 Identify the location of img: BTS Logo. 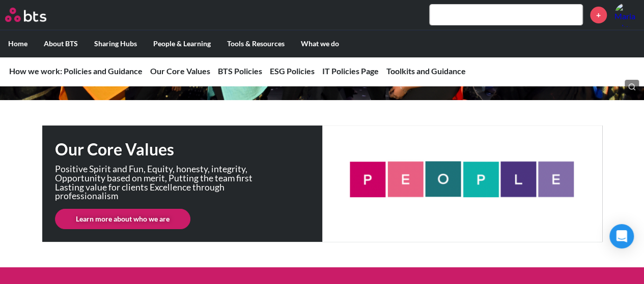
(25, 15).